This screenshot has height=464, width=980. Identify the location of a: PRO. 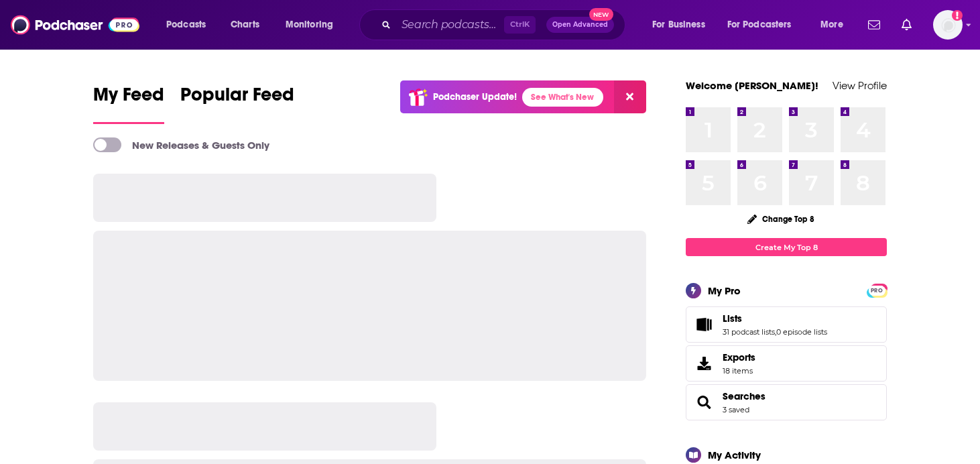
(877, 290).